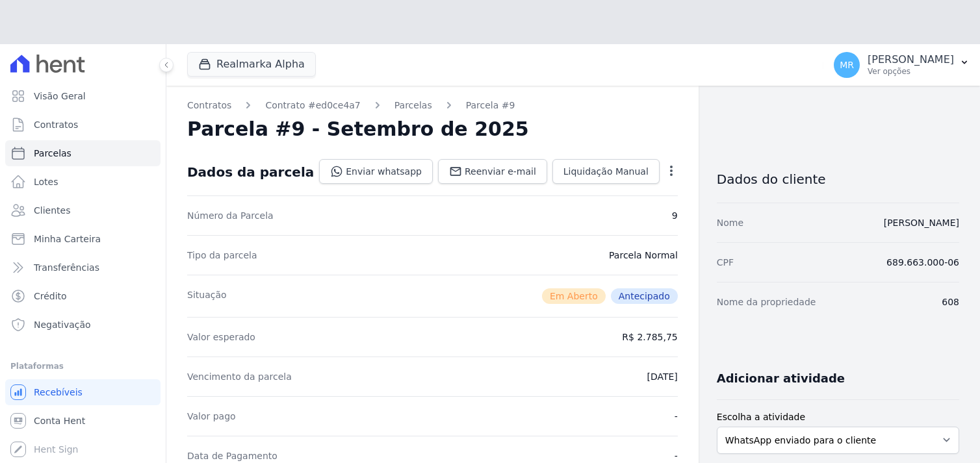 The height and width of the screenshot is (463, 980). Describe the element at coordinates (56, 125) in the screenshot. I see `span: Contratos` at that location.